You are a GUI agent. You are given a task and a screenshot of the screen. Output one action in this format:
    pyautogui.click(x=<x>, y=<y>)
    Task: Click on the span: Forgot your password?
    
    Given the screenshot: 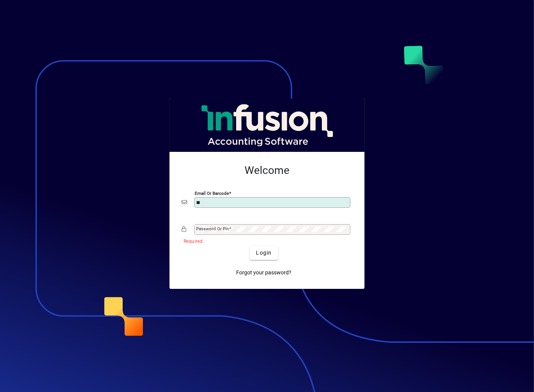 What is the action you would take?
    pyautogui.click(x=264, y=272)
    